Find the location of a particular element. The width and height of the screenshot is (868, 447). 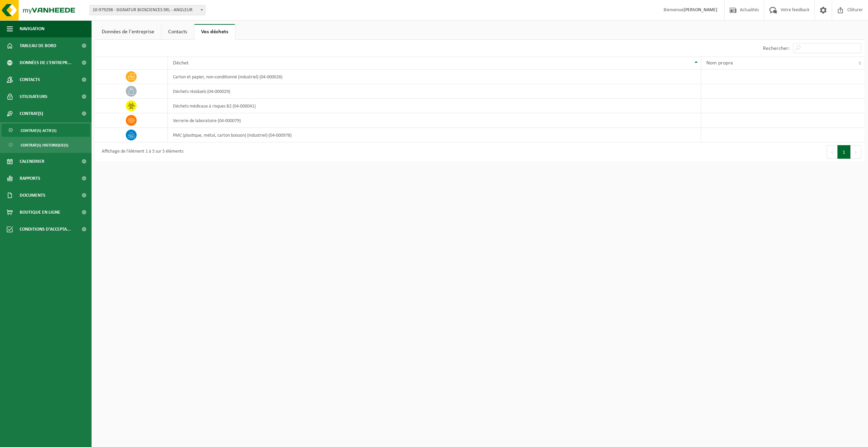

span: Documents is located at coordinates (32, 196).